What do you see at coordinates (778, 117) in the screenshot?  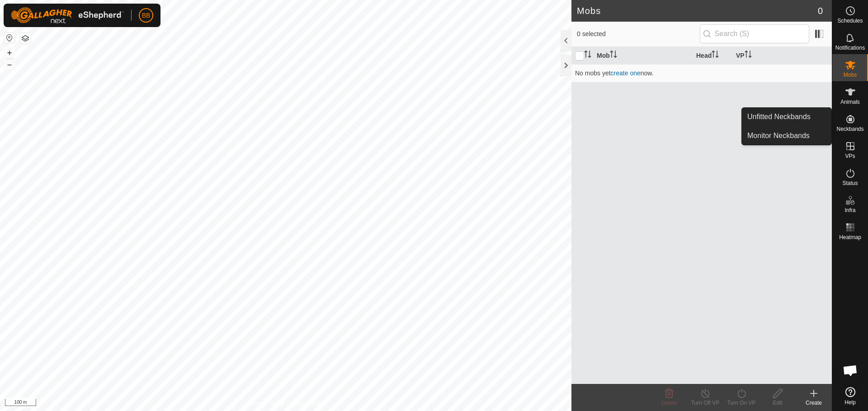 I see `span: Unfitted Neckbands` at bounding box center [778, 117].